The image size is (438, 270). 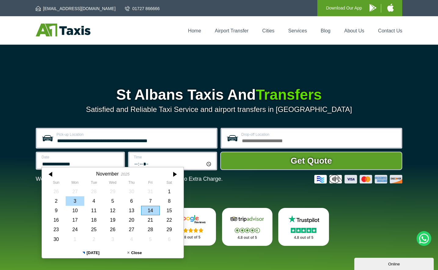 I want to click on button: Close, so click(x=134, y=253).